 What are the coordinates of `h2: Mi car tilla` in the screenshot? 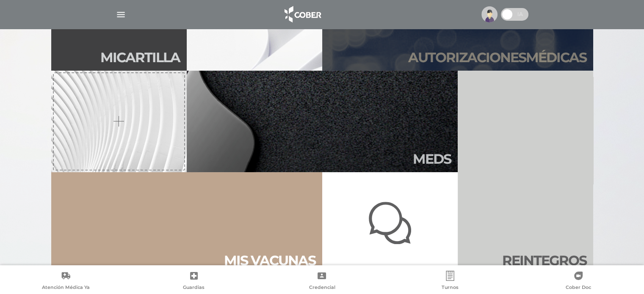 It's located at (140, 58).